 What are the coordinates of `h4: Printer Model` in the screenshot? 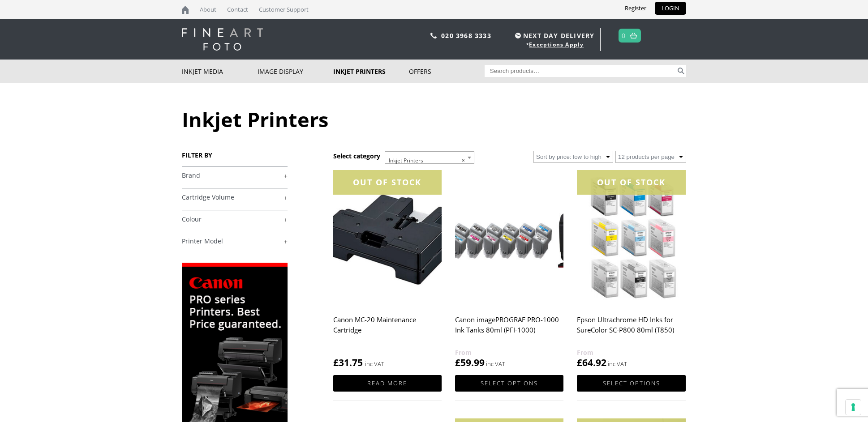 It's located at (235, 241).